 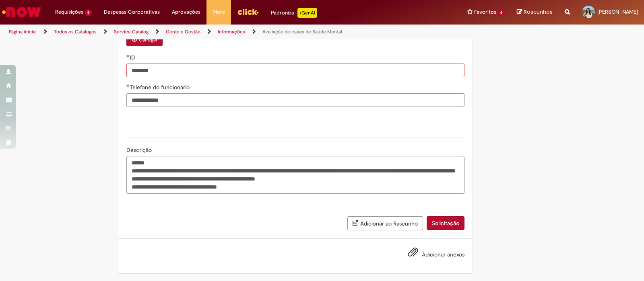 What do you see at coordinates (295, 175) in the screenshot?
I see `textarea: Descrição` at bounding box center [295, 175].